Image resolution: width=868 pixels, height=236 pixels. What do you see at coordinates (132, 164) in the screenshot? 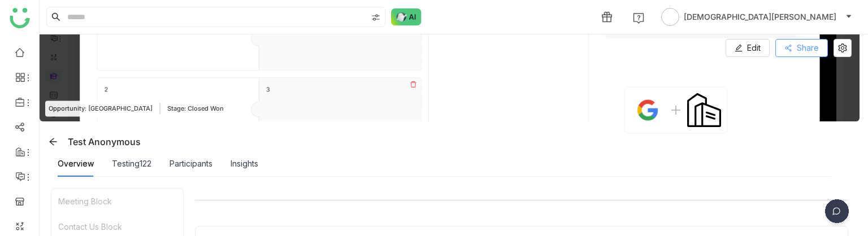
I see `div: Testing122` at bounding box center [132, 164].